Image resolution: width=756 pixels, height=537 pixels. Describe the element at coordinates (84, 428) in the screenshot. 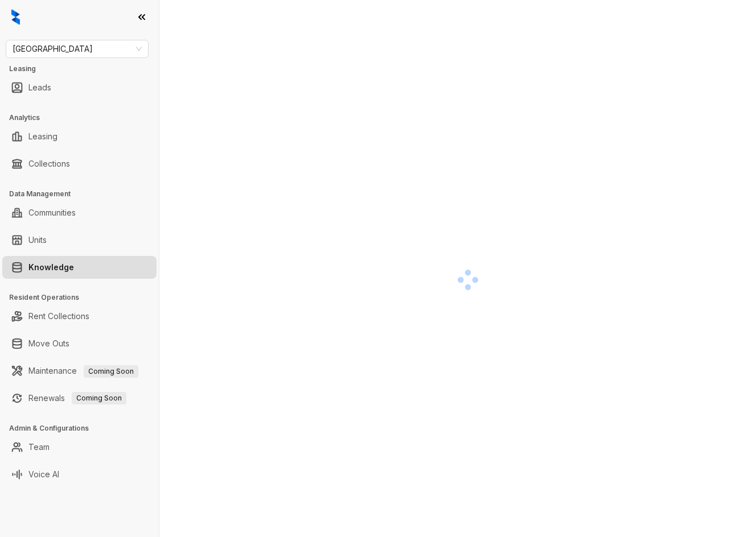

I see `h3: Admin & Configurations` at that location.